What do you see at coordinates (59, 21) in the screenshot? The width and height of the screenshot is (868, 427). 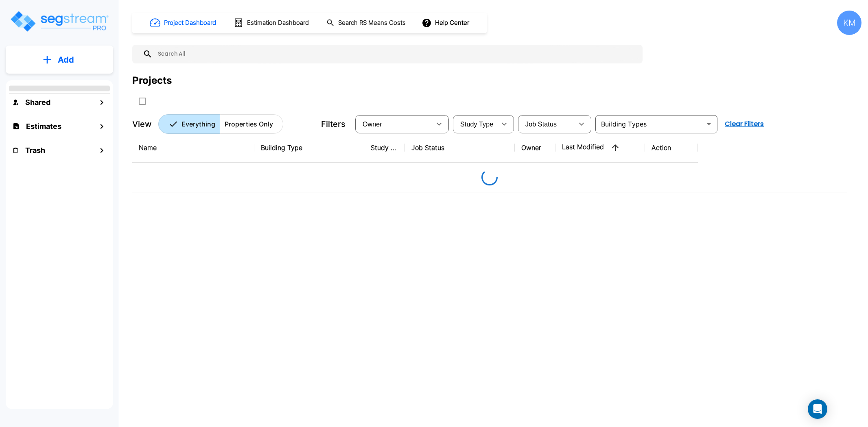 I see `img: Logo` at bounding box center [59, 21].